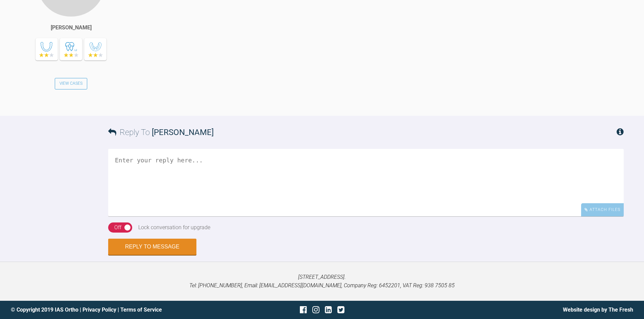  Describe the element at coordinates (71, 84) in the screenshot. I see `a: View Cases` at that location.